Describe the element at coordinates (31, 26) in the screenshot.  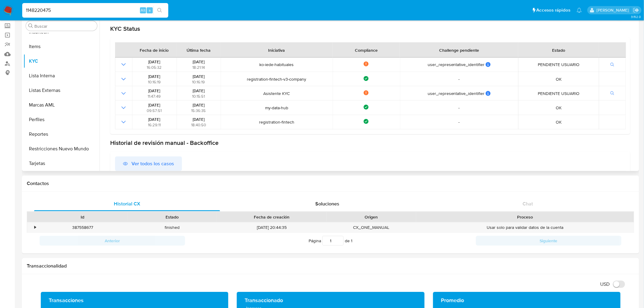
I see `button: Buscar` at that location.